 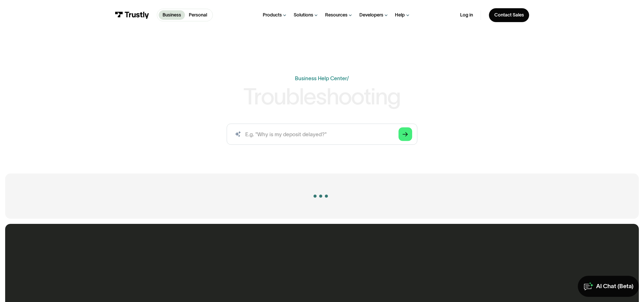 What do you see at coordinates (400, 15) in the screenshot?
I see `div: Help` at bounding box center [400, 15].